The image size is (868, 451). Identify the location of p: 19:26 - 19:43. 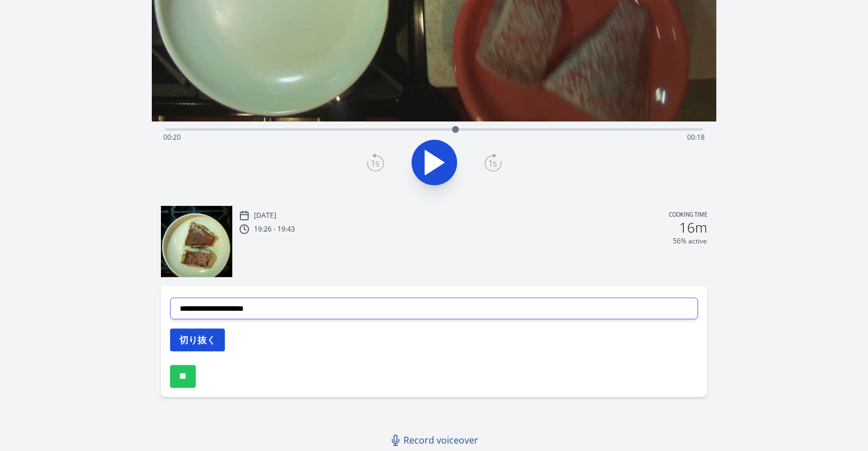
(275, 229).